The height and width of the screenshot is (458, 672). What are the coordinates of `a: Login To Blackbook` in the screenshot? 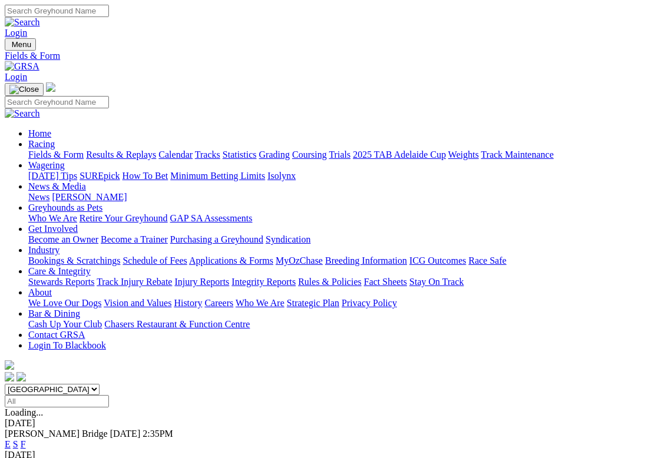 It's located at (67, 345).